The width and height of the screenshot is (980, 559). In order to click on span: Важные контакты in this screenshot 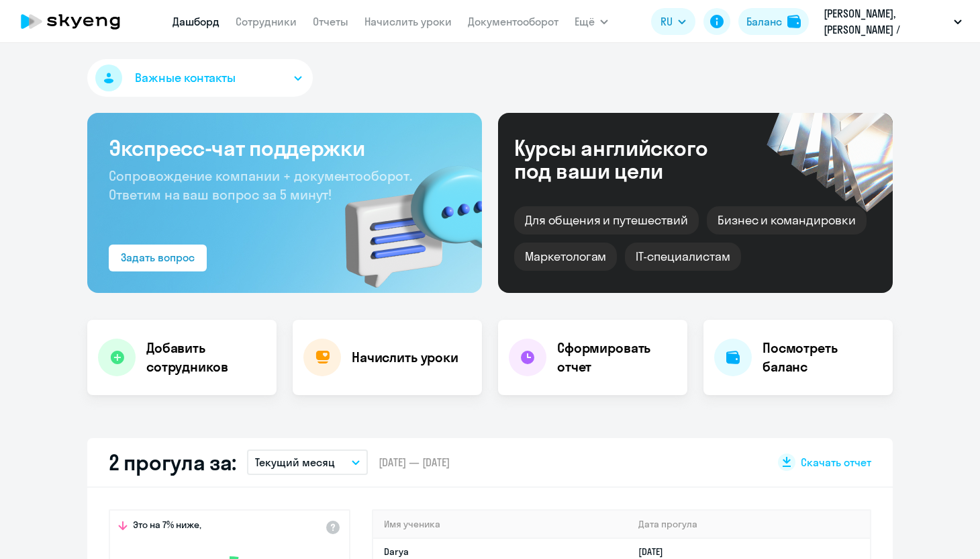, I will do `click(185, 78)`.